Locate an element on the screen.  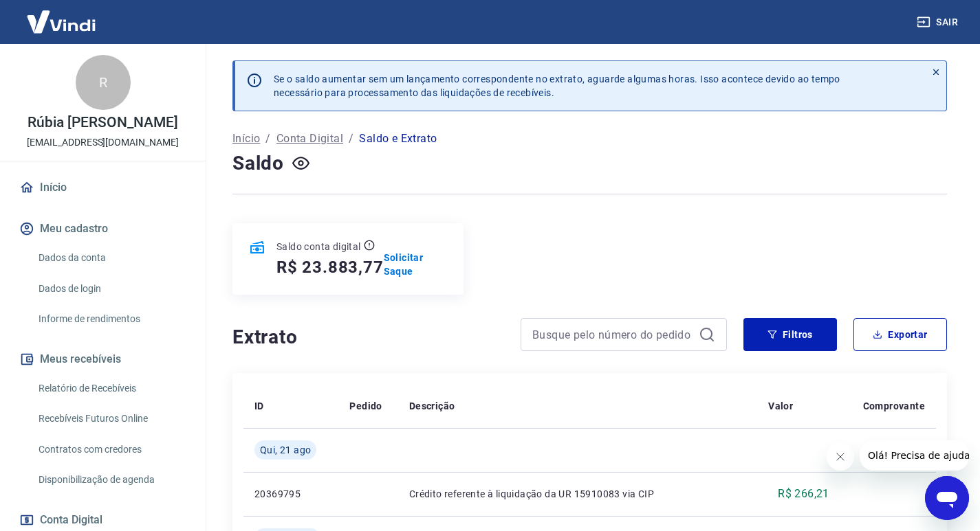
p: Descrição is located at coordinates (432, 406).